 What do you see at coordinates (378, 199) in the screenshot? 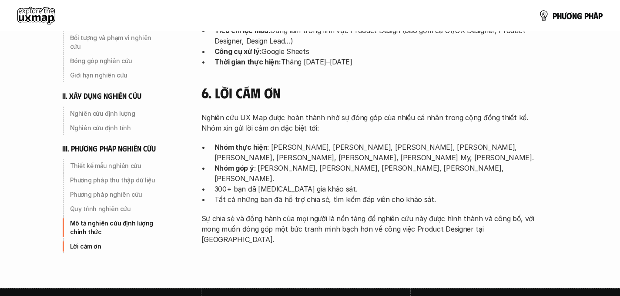
I see `p: Tất cả những bạn đã hỗ trợ chia sẻ, tìm kiếm đáp viên cho khảo sát.` at bounding box center [378, 199].